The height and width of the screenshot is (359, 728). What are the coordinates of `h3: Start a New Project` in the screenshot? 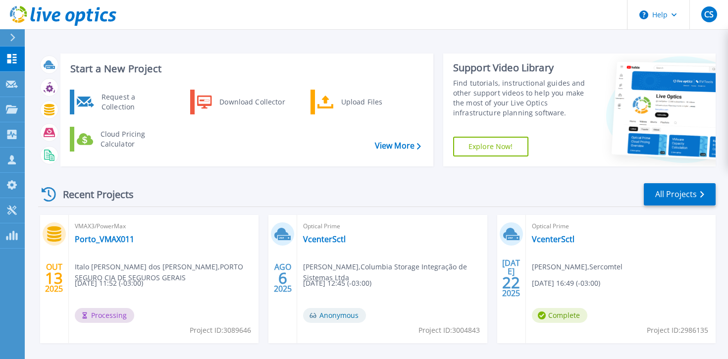 It's located at (245, 69).